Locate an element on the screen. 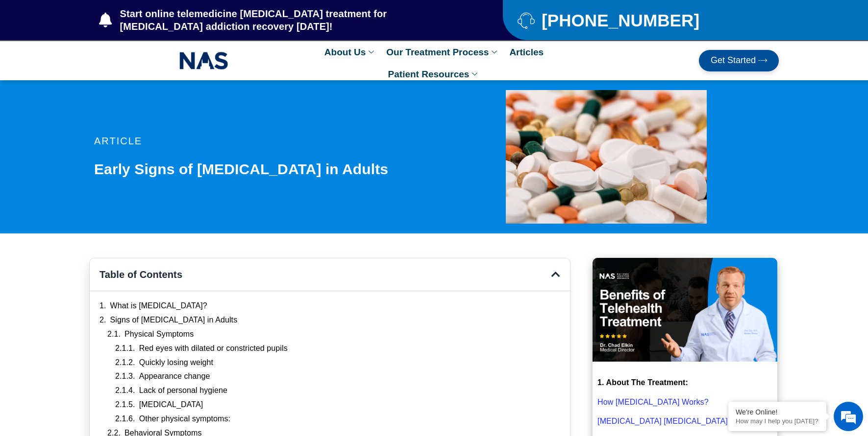 The height and width of the screenshot is (436, 868). a: Appearance change is located at coordinates (175, 377).